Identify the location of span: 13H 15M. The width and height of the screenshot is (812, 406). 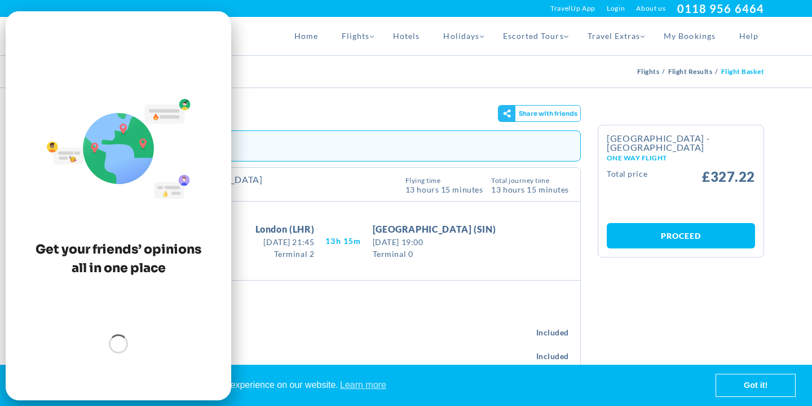
(343, 241).